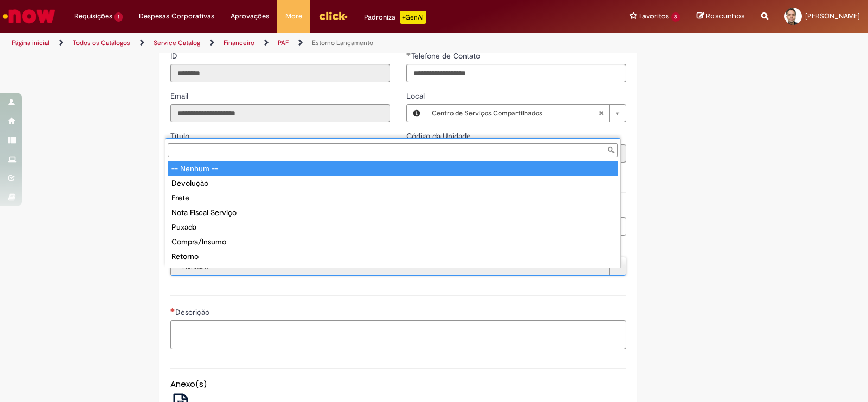 Image resolution: width=868 pixels, height=402 pixels. I want to click on div: Frete, so click(393, 198).